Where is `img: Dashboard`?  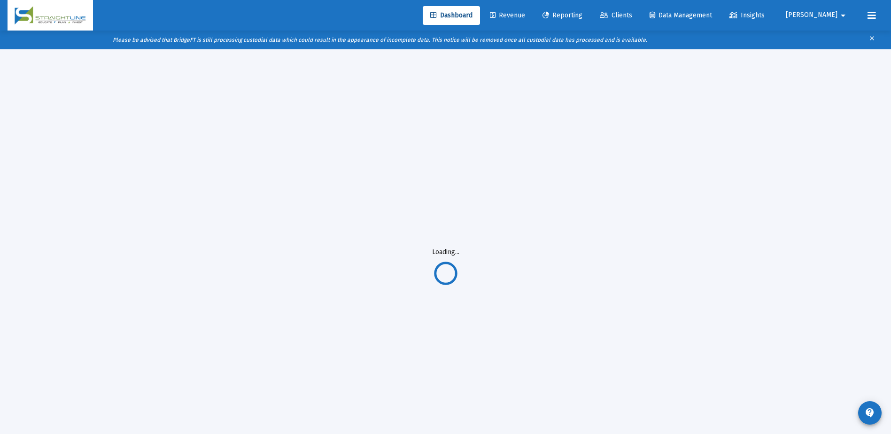
img: Dashboard is located at coordinates (50, 16).